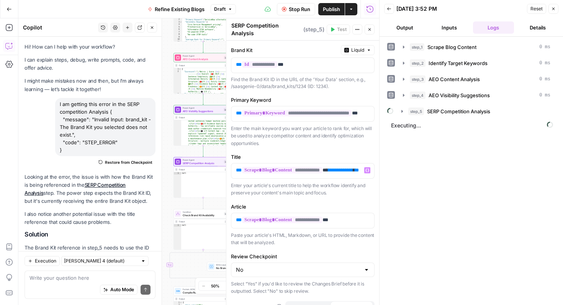 This screenshot has height=305, width=563. Describe the element at coordinates (314, 30) in the screenshot. I see `span: ( step_5 )` at that location.